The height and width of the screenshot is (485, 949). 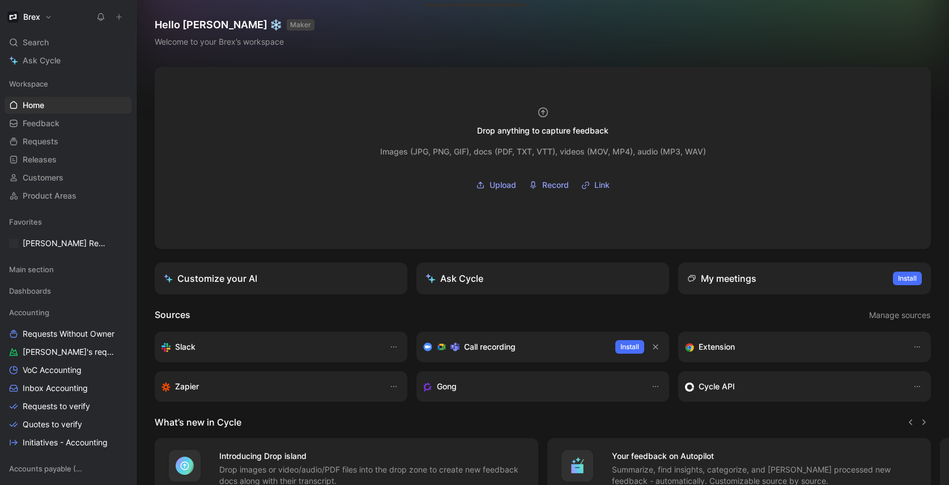 What do you see at coordinates (69, 334) in the screenshot?
I see `span: Requests Without Owner` at bounding box center [69, 334].